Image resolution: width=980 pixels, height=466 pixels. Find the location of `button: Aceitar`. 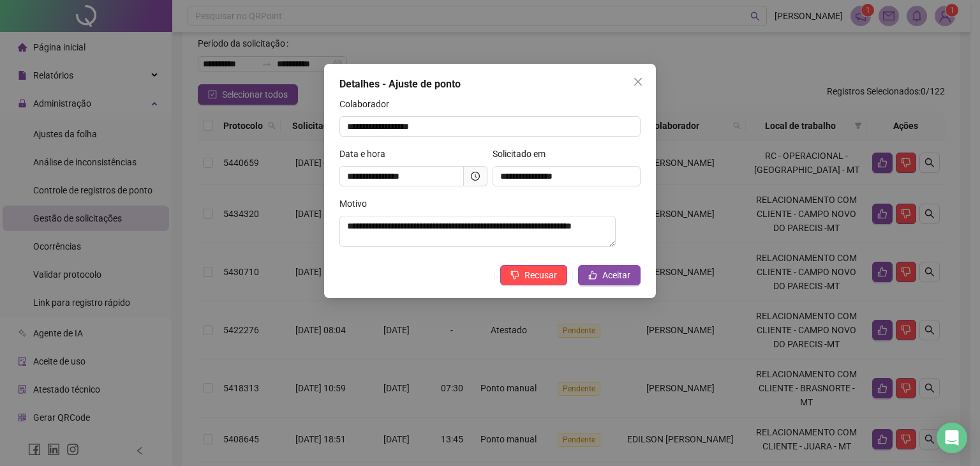

button: Aceitar is located at coordinates (610, 275).